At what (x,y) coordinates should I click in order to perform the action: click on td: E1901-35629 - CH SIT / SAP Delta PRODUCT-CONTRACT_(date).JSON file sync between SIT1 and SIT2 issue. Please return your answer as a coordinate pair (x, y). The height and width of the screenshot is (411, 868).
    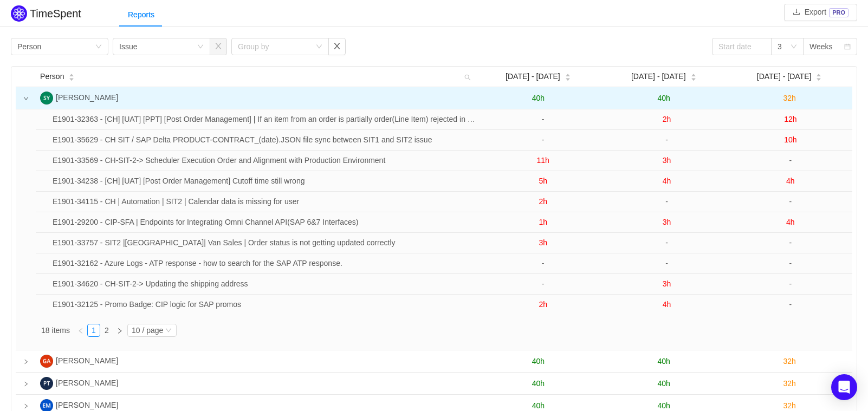
    Looking at the image, I should click on (264, 140).